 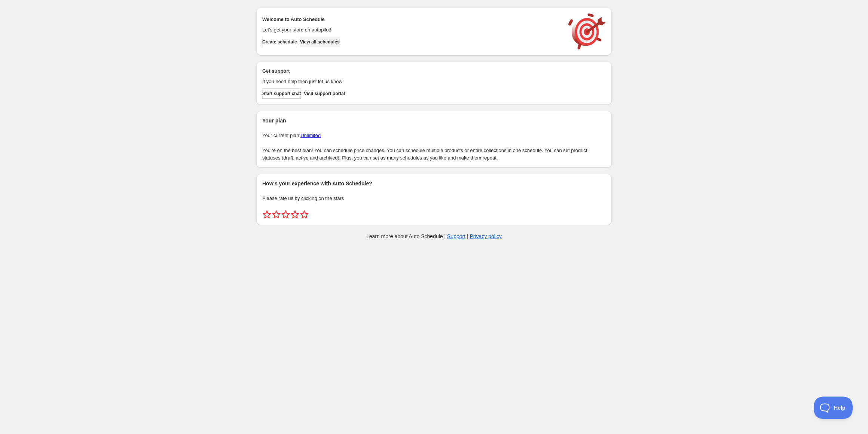 I want to click on h2: Get support, so click(x=411, y=71).